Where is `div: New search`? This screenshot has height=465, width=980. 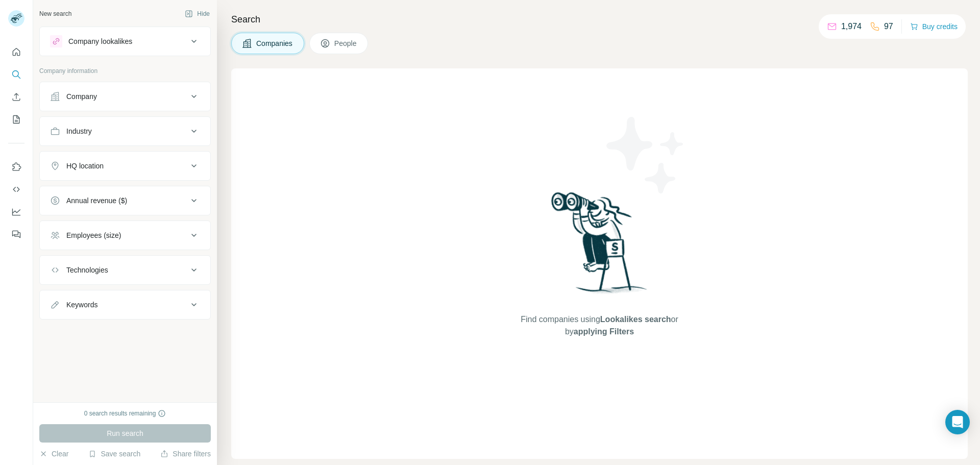 div: New search is located at coordinates (55, 14).